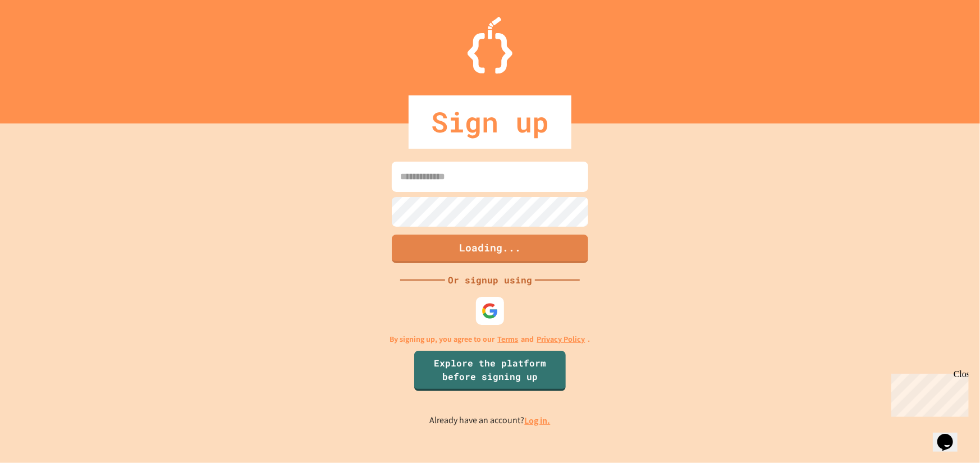 This screenshot has width=980, height=463. What do you see at coordinates (490, 339) in the screenshot?
I see `p: By signing up, you agree to our and .` at bounding box center [490, 339].